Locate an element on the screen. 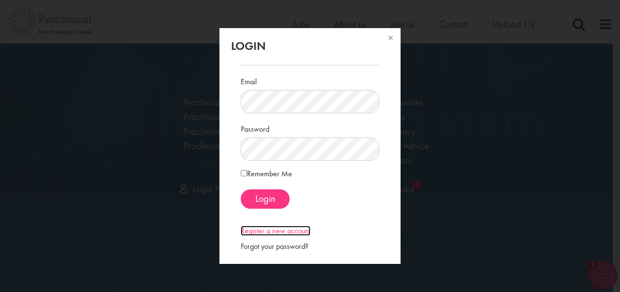  a: Register a new account is located at coordinates (276, 230).